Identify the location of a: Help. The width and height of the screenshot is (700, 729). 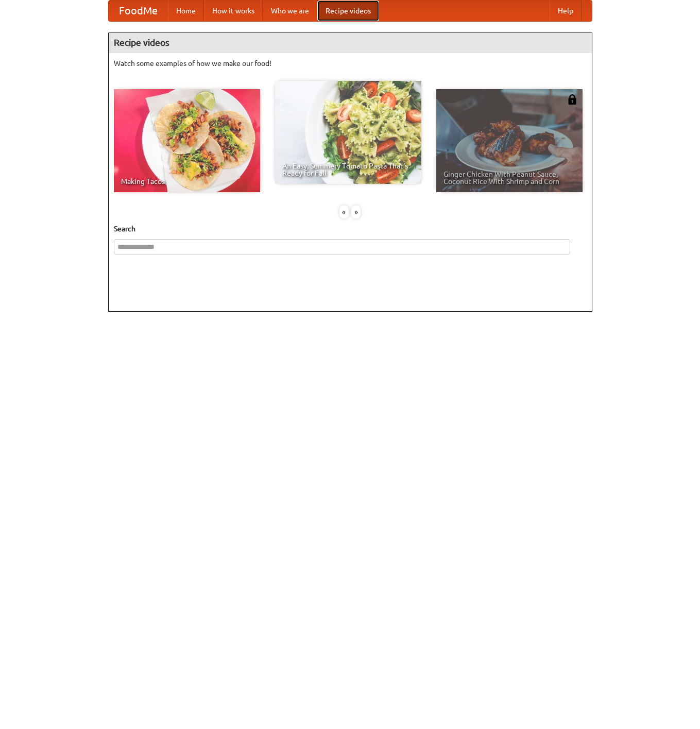
(566, 10).